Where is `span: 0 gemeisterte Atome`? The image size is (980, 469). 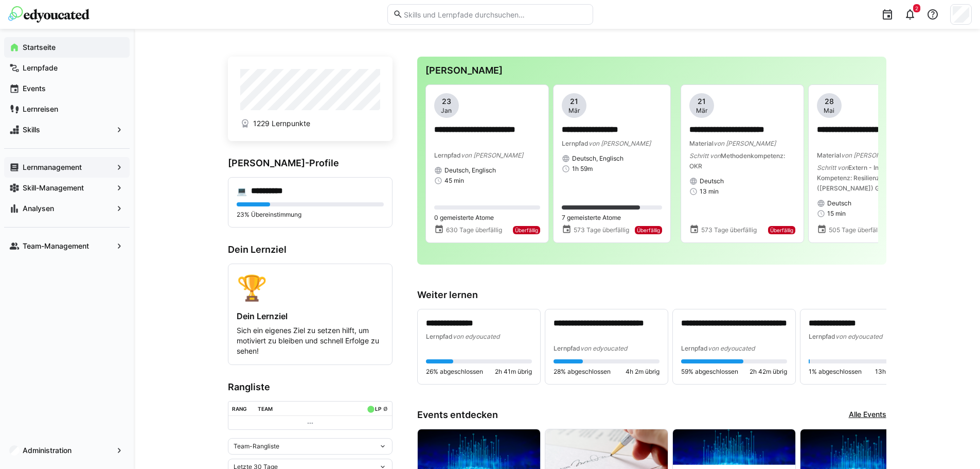
span: 0 gemeisterte Atome is located at coordinates (464, 218).